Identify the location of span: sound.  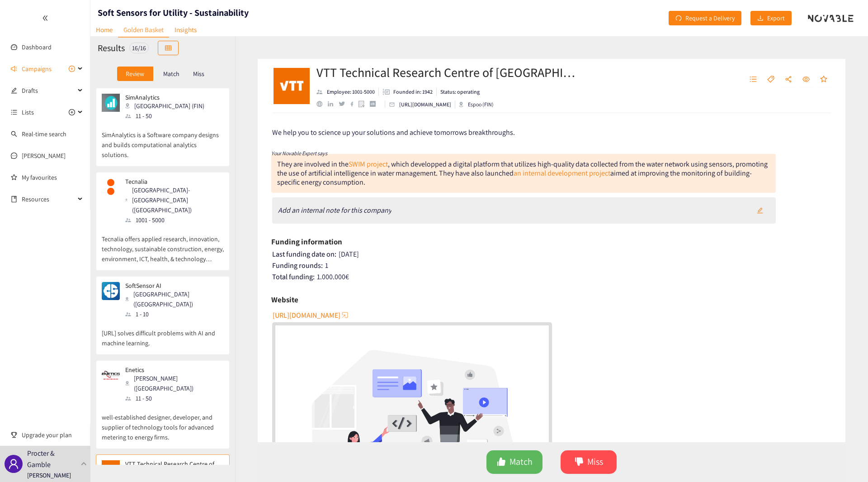
(14, 69).